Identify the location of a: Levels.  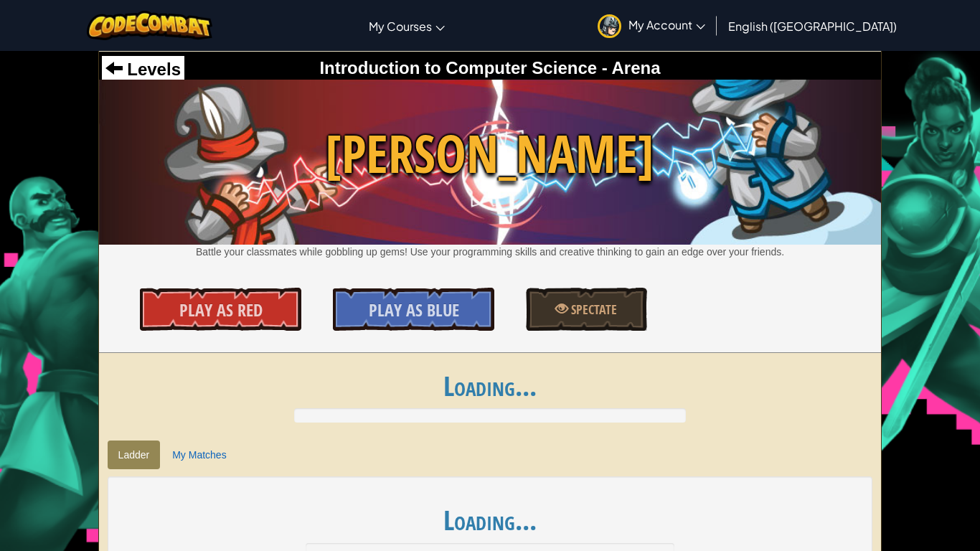
(143, 68).